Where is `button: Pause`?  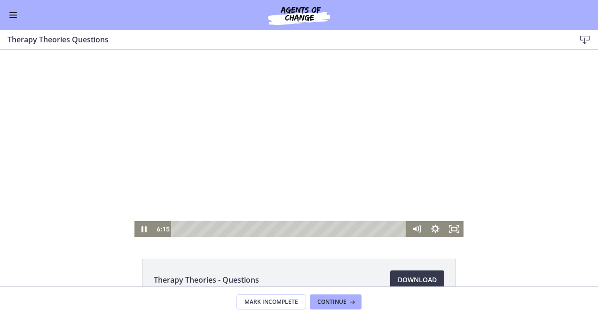
button: Pause is located at coordinates (144, 179).